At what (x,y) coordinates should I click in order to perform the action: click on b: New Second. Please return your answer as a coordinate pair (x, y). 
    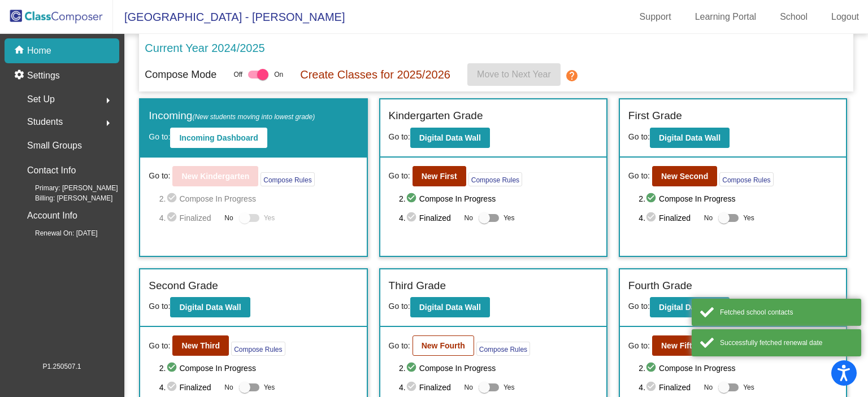
    Looking at the image, I should click on (684, 176).